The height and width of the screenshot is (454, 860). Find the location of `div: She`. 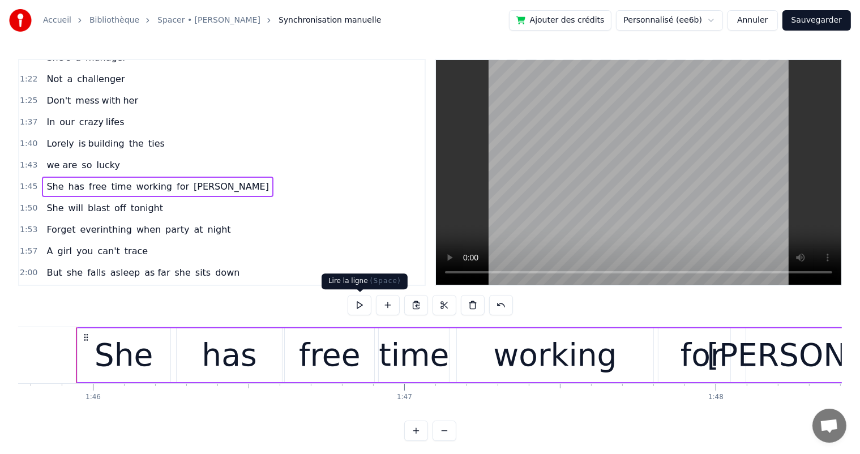

div: She is located at coordinates (124, 355).